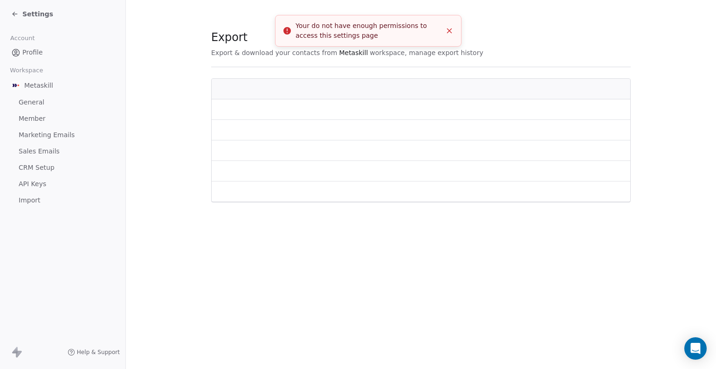  Describe the element at coordinates (32, 118) in the screenshot. I see `span: Member` at that location.